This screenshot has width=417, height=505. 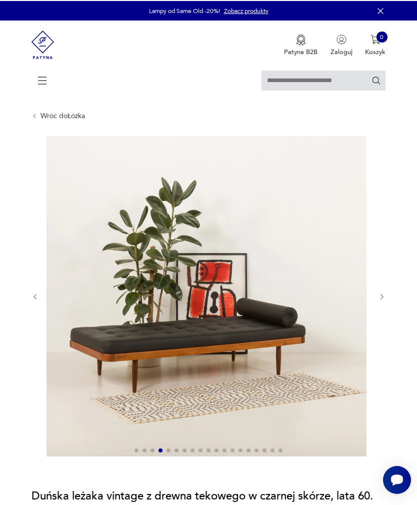 What do you see at coordinates (376, 39) in the screenshot?
I see `img: Ikona koszyka` at bounding box center [376, 39].